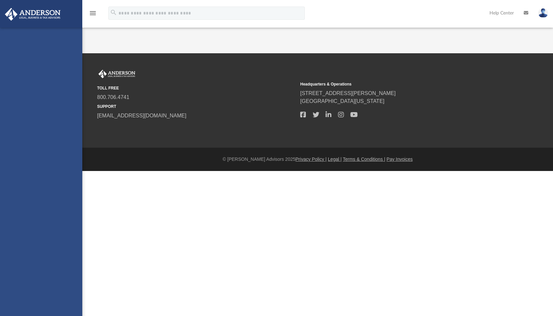  I want to click on a: menu, so click(93, 15).